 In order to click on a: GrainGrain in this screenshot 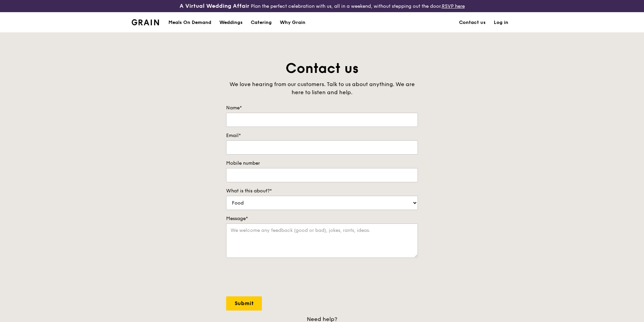, I will do `click(145, 22)`.